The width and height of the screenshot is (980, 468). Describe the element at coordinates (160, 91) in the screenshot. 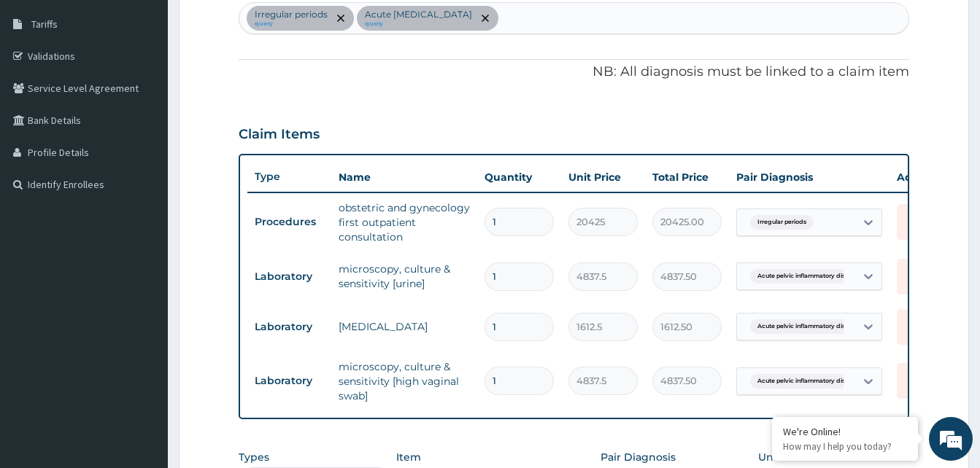

I see `div: Chat with us now` at that location.